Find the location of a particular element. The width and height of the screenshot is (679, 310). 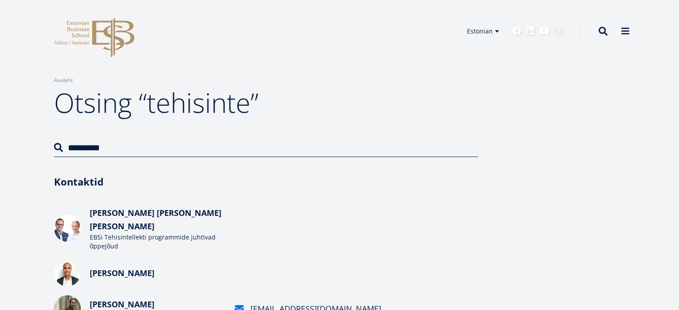

a: Youtube is located at coordinates (544, 31).